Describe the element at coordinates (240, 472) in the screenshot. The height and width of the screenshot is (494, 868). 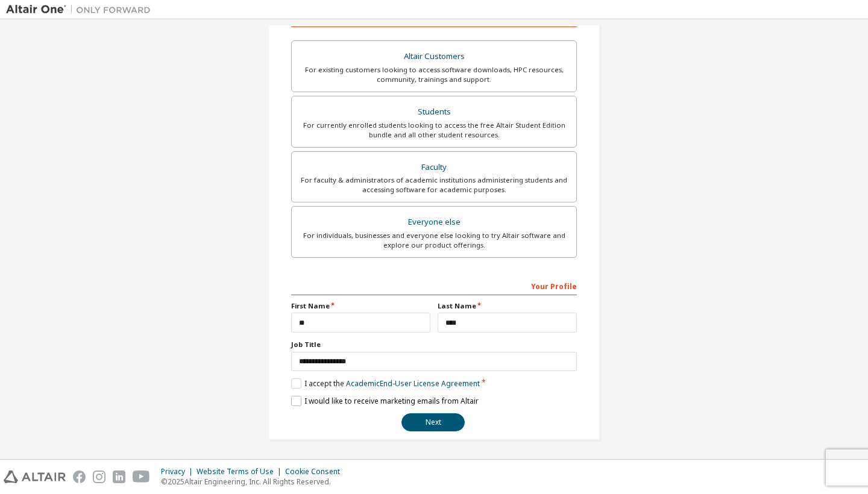
I see `div: Website Terms of Use` at that location.